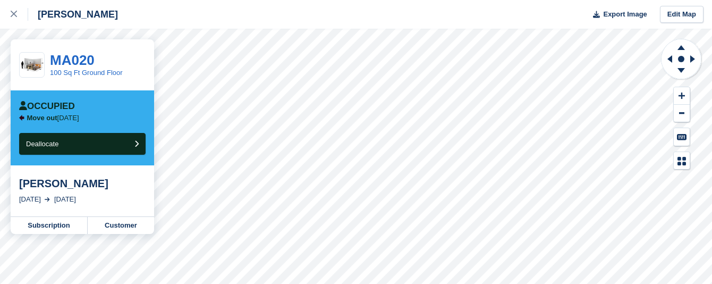 This screenshot has height=284, width=712. Describe the element at coordinates (682, 137) in the screenshot. I see `button: Keyboard Shortcuts` at that location.